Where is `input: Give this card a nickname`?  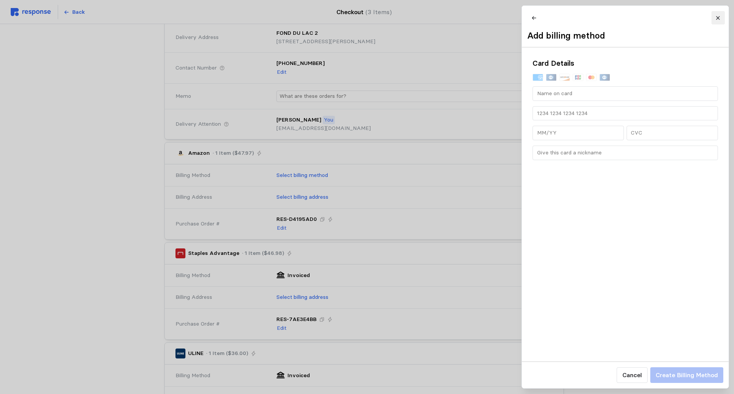
input: Give this card a nickname is located at coordinates (625, 153).